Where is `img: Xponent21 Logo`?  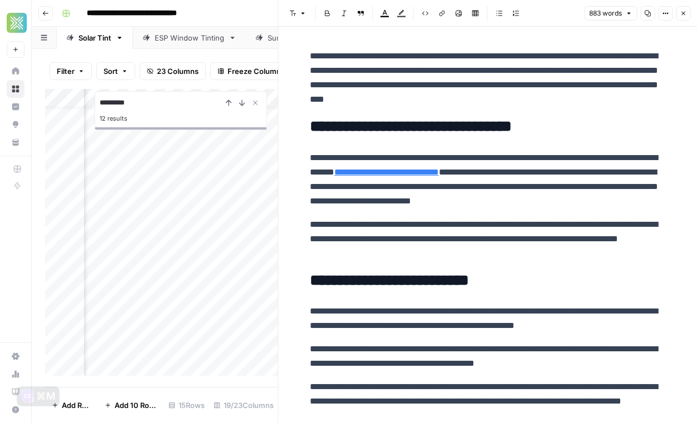 img: Xponent21 Logo is located at coordinates (17, 23).